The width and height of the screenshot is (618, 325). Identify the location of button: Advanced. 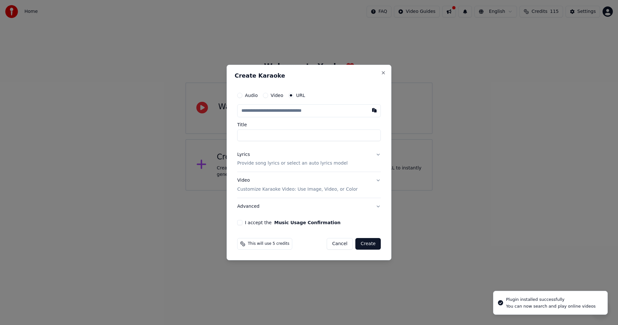
(309, 206).